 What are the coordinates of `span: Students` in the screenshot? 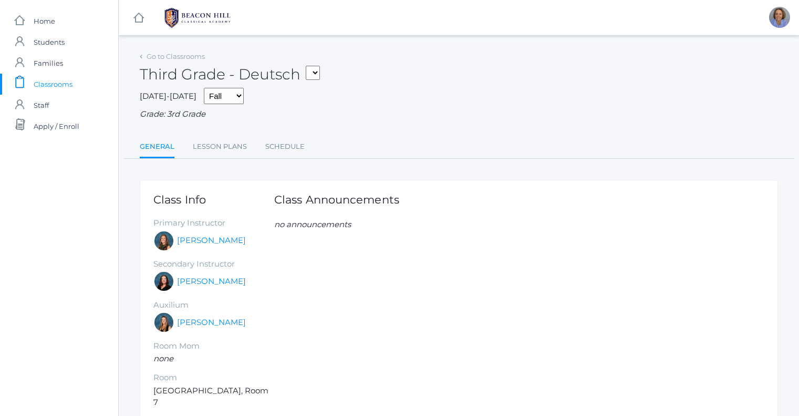 It's located at (49, 42).